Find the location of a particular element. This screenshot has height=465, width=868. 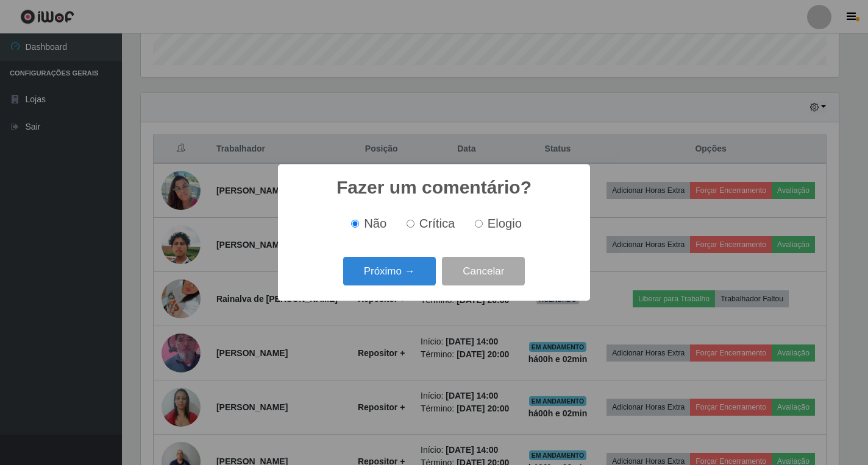

h2: Fazer um comentário? is located at coordinates (434, 187).